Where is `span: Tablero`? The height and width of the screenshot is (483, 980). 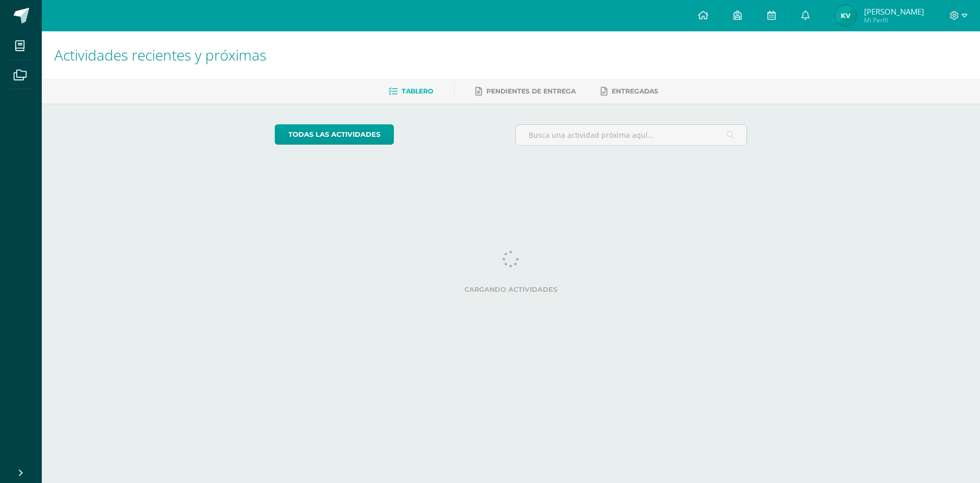 span: Tablero is located at coordinates (417, 91).